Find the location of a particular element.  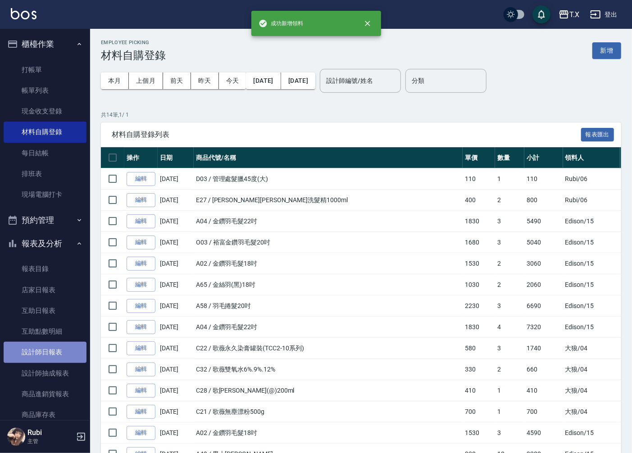

a: 設計師抽成報表 is located at coordinates (45, 374).